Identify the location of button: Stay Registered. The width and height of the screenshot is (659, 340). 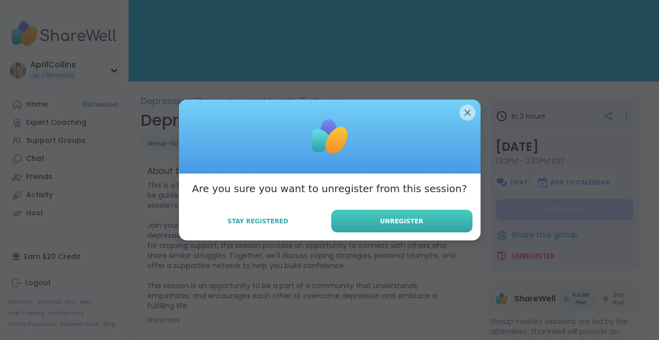
(258, 221).